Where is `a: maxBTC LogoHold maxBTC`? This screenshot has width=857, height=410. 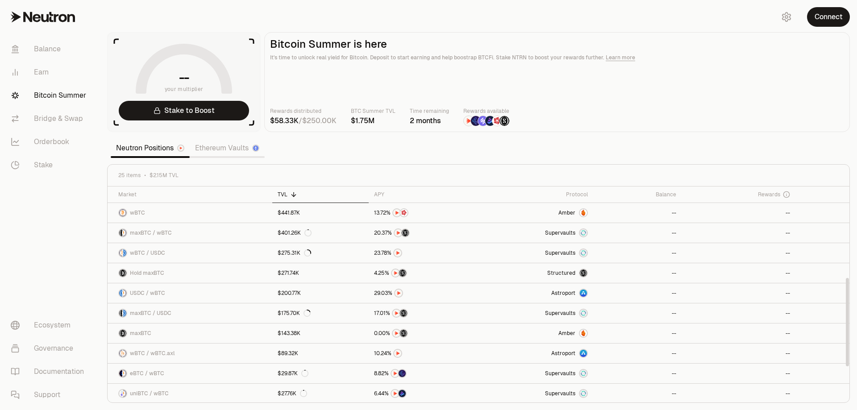
a: maxBTC LogoHold maxBTC is located at coordinates (190, 273).